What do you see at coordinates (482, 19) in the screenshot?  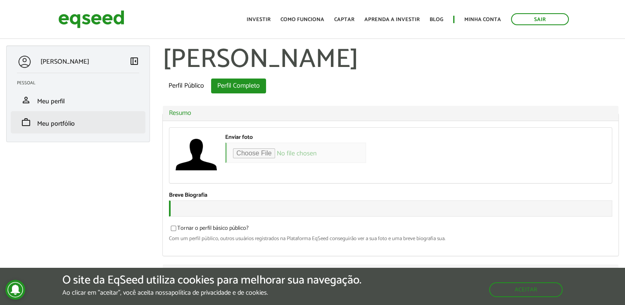 I see `a: Minha conta` at bounding box center [482, 19].